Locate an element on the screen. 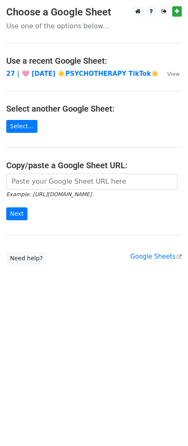 The height and width of the screenshot is (446, 188). input: Paste your Google Sheet URL here is located at coordinates (92, 181).